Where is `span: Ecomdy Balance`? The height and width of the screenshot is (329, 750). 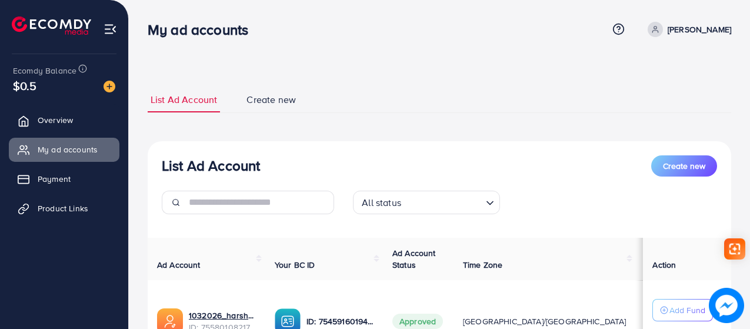
span: Ecomdy Balance is located at coordinates (45, 71).